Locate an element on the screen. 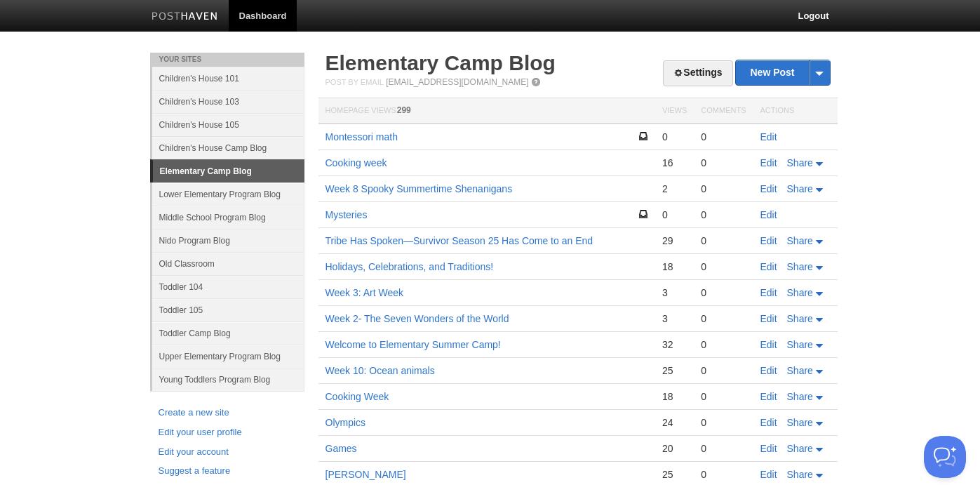 This screenshot has width=980, height=485. a: Toddler Camp Blog is located at coordinates (228, 332).